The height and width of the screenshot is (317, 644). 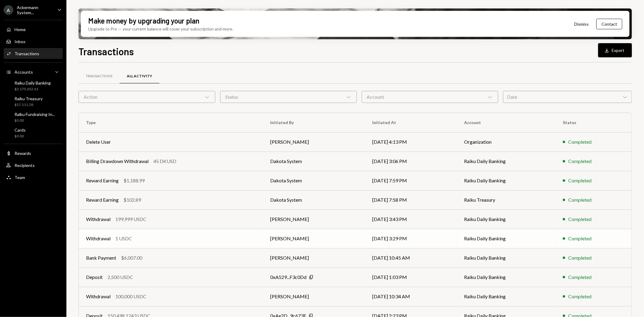 What do you see at coordinates (161, 29) in the screenshot?
I see `div: Upgrade to Pro — your current balance will cover your subscription and more.` at bounding box center [161, 29].